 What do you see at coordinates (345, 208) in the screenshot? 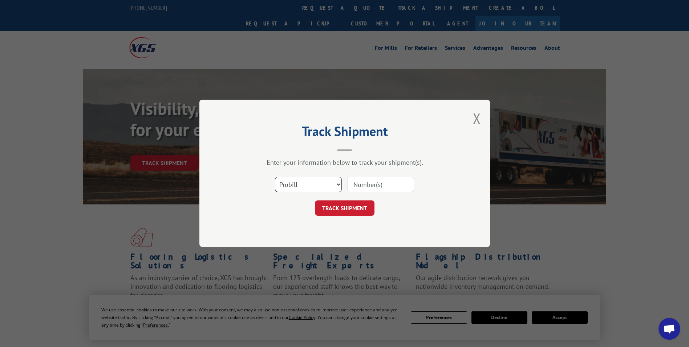
I see `button: TRACK SHIPMENT` at bounding box center [345, 208].